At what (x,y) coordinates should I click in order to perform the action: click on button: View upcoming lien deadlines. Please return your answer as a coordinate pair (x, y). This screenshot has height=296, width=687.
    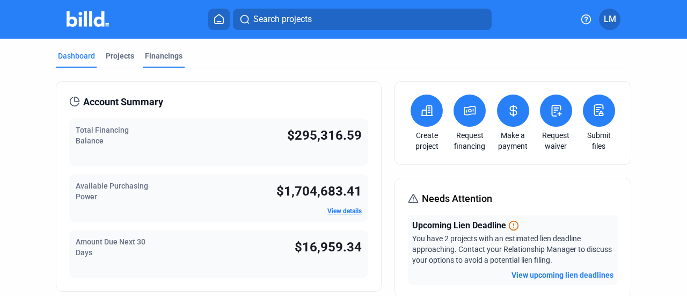
    Looking at the image, I should click on (563, 275).